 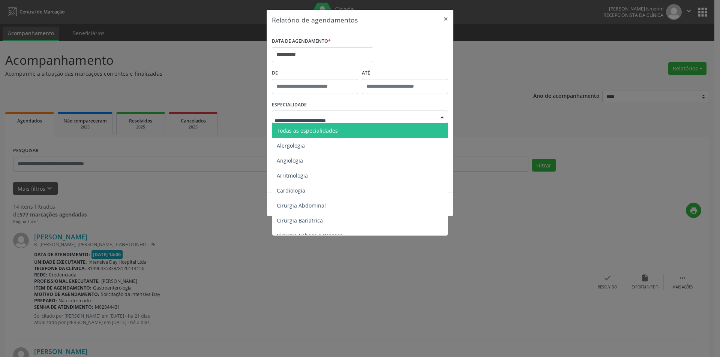 What do you see at coordinates (291, 145) in the screenshot?
I see `span: Alergologia` at bounding box center [291, 145].